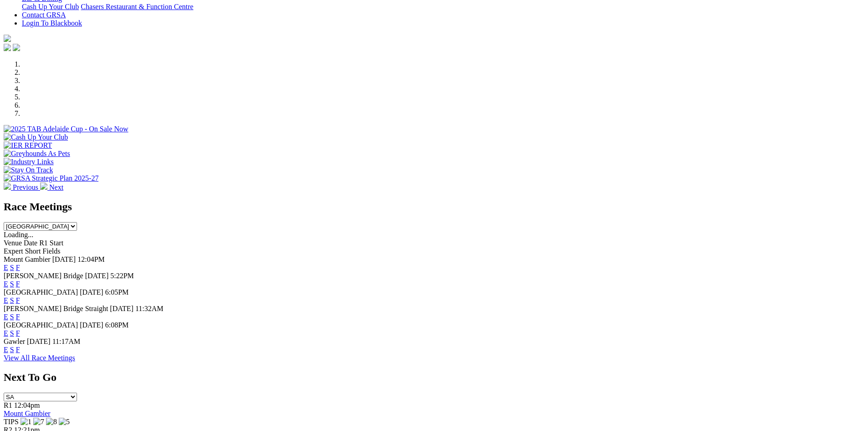  I want to click on a: Cash Up Your Club, so click(50, 6).